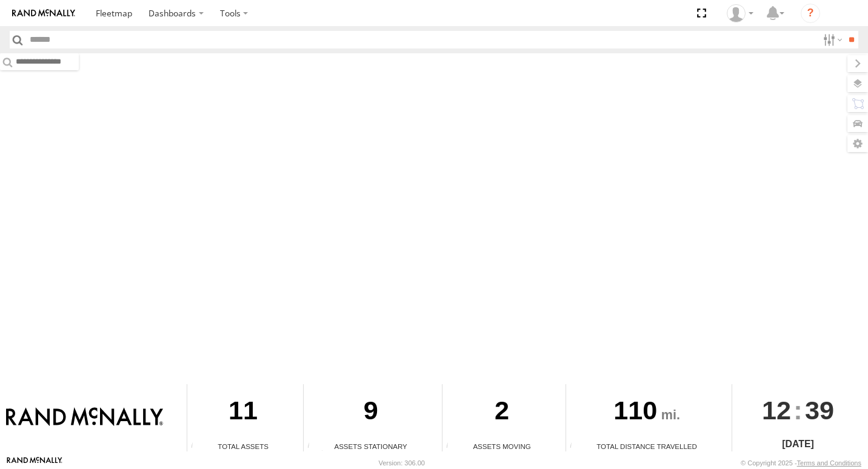  What do you see at coordinates (502, 413) in the screenshot?
I see `div: 2` at bounding box center [502, 413].